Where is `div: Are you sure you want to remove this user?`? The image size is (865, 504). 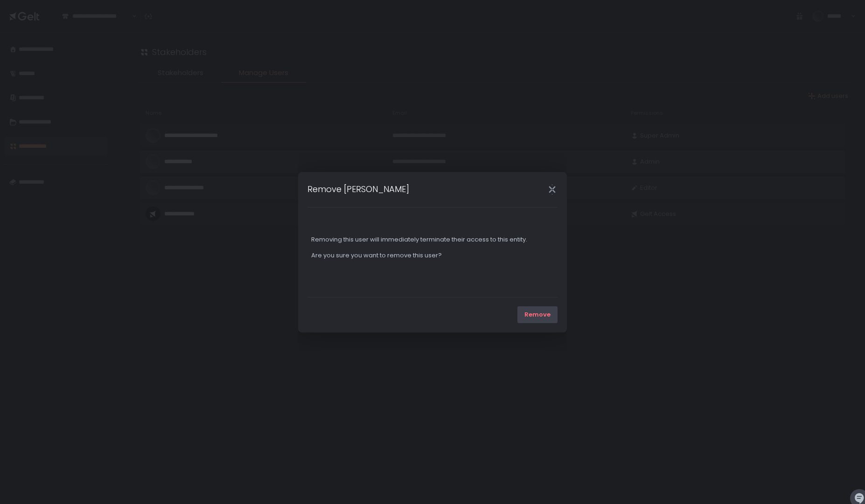 div: Are you sure you want to remove this user? is located at coordinates (432, 256).